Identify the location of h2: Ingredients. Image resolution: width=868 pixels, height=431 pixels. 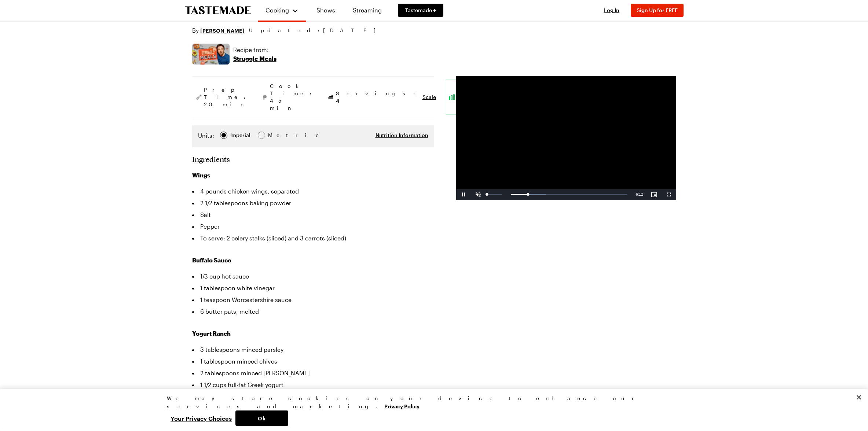
(211, 159).